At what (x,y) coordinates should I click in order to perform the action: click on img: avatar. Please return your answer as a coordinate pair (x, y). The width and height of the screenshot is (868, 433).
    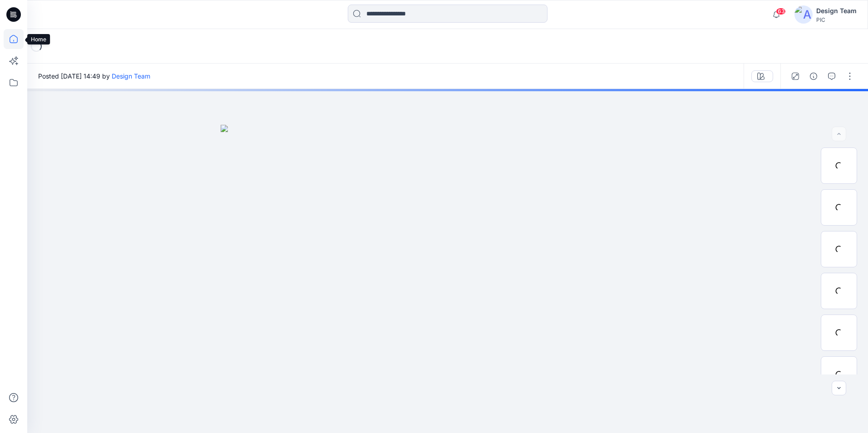
    Looking at the image, I should click on (804, 14).